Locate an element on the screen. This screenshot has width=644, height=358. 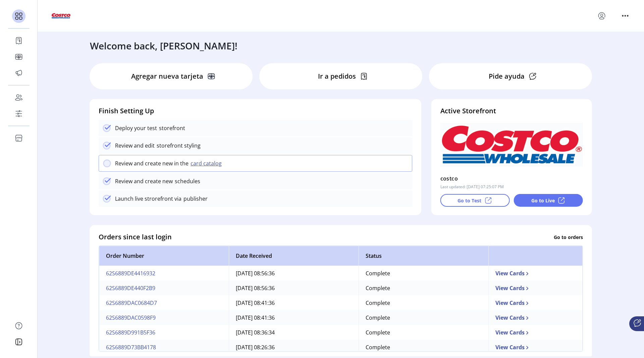
p: Deploy your test is located at coordinates (136, 128).